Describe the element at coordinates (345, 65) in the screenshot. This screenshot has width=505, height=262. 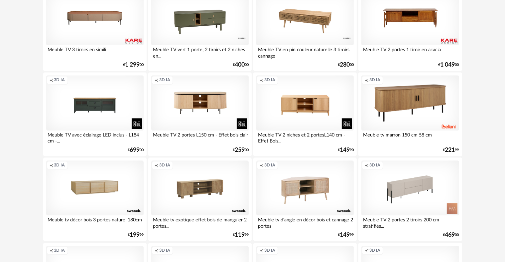
I see `span: 280` at that location.